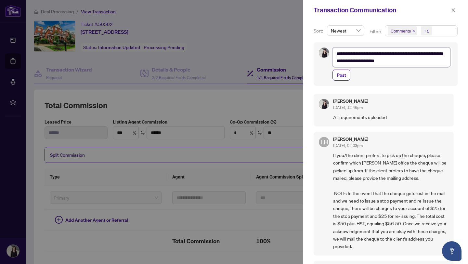 The image size is (468, 264). Describe the element at coordinates (381, 10) in the screenshot. I see `div: Transaction Communication` at that location.